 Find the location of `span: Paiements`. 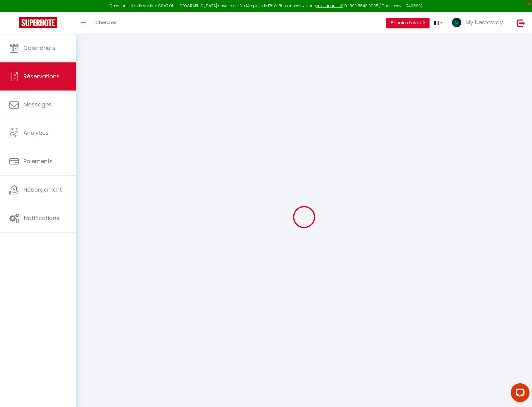

span: Paiements is located at coordinates (38, 161).